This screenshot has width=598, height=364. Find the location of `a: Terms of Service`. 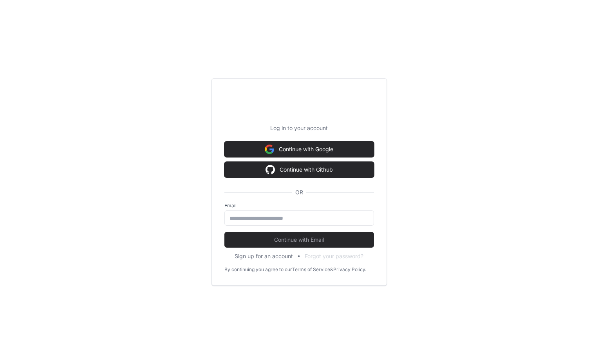

a: Terms of Service is located at coordinates (311, 269).